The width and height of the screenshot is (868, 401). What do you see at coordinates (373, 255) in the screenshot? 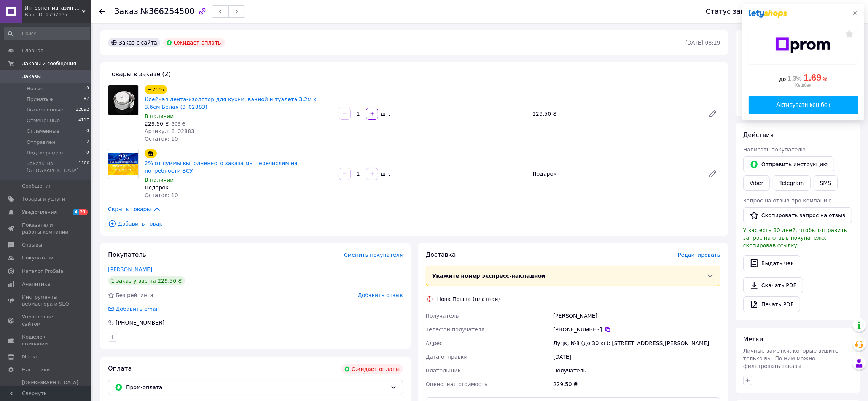
I see `span: Сменить покупателя` at bounding box center [373, 255].